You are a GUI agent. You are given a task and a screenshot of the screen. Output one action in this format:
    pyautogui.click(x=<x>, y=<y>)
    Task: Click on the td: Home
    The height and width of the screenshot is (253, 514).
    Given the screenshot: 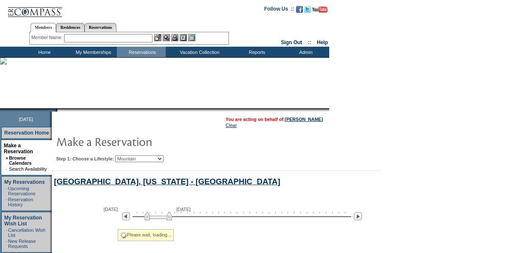 What is the action you would take?
    pyautogui.click(x=43, y=52)
    